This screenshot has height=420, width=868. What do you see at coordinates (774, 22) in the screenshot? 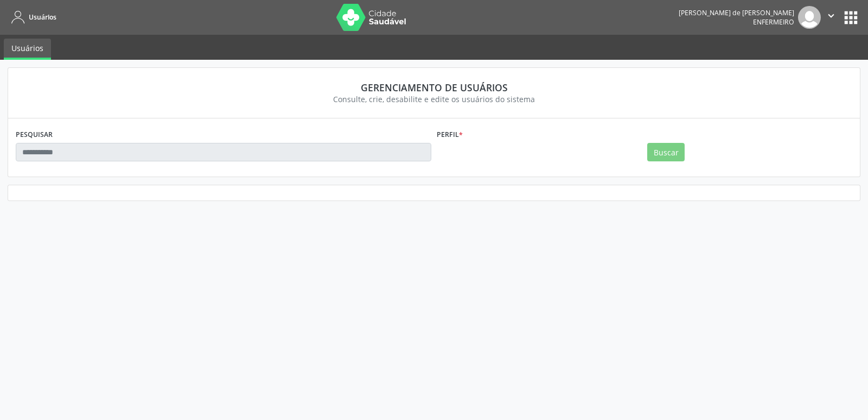
I see `span: Enfermeiro` at bounding box center [774, 22].